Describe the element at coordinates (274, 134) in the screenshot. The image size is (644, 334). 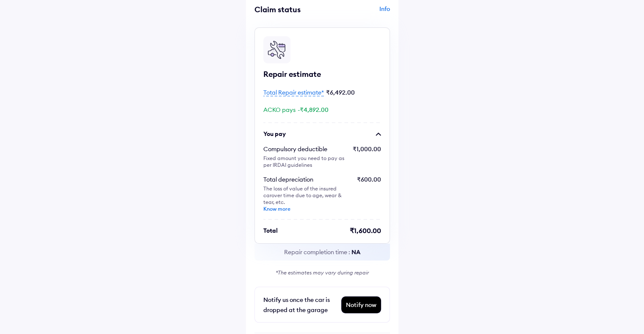
I see `div: You pay` at that location.